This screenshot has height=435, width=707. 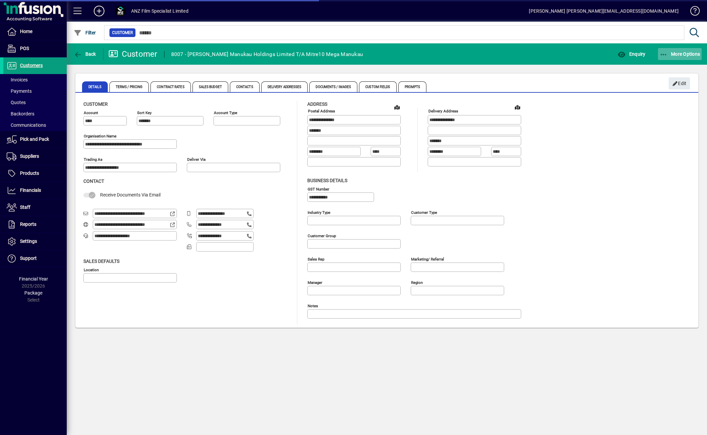 What do you see at coordinates (31, 65) in the screenshot?
I see `span: Customers` at bounding box center [31, 65].